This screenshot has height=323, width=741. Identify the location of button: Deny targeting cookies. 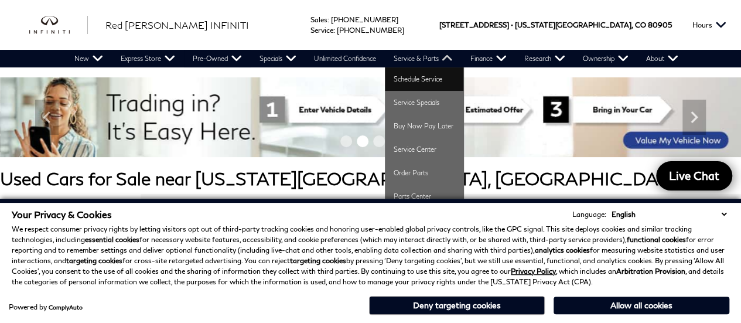
(457, 305).